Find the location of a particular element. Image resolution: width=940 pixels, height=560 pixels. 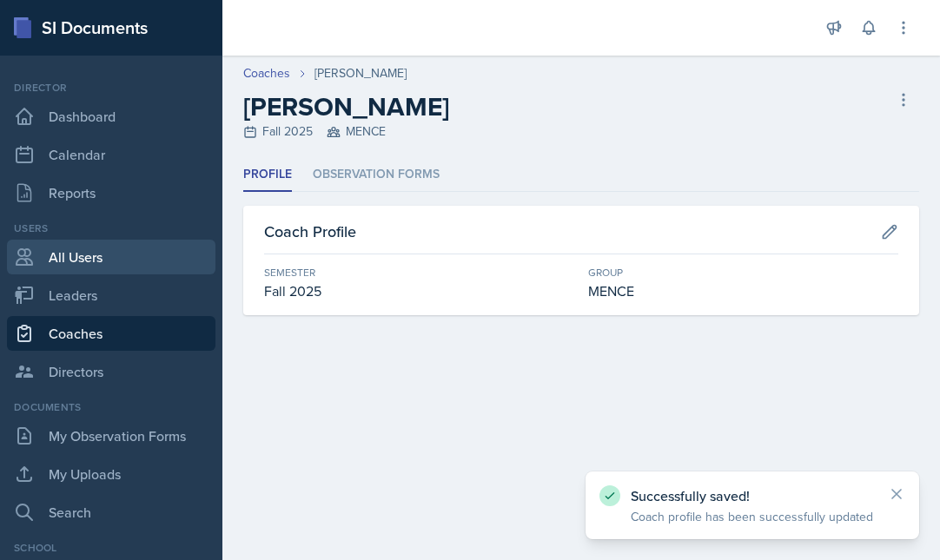

a: Directors is located at coordinates (112, 372).